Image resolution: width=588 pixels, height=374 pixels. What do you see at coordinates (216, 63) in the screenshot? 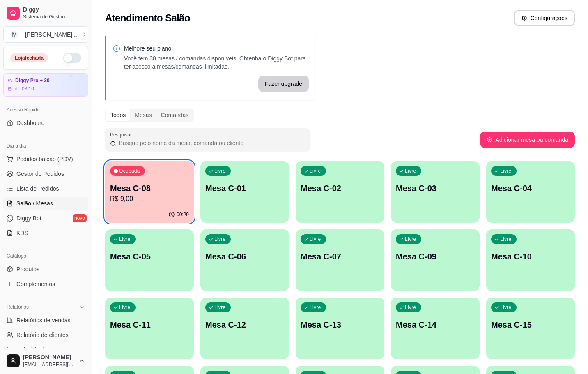
I see `p: Você tem 30 mesas / comandas disponíveis. Obtenha o Diggy Bot para ter acesso a mesas/comandas il...` at bounding box center [216, 63].